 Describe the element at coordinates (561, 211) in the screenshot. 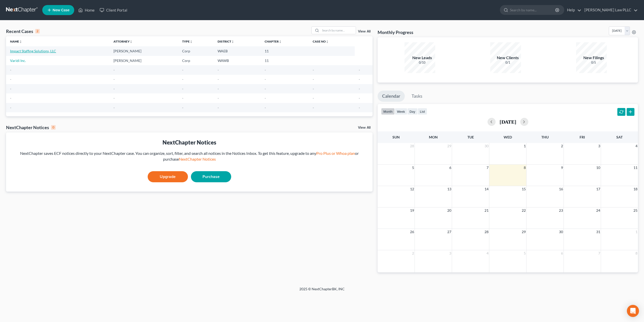

I see `span: 23` at that location.